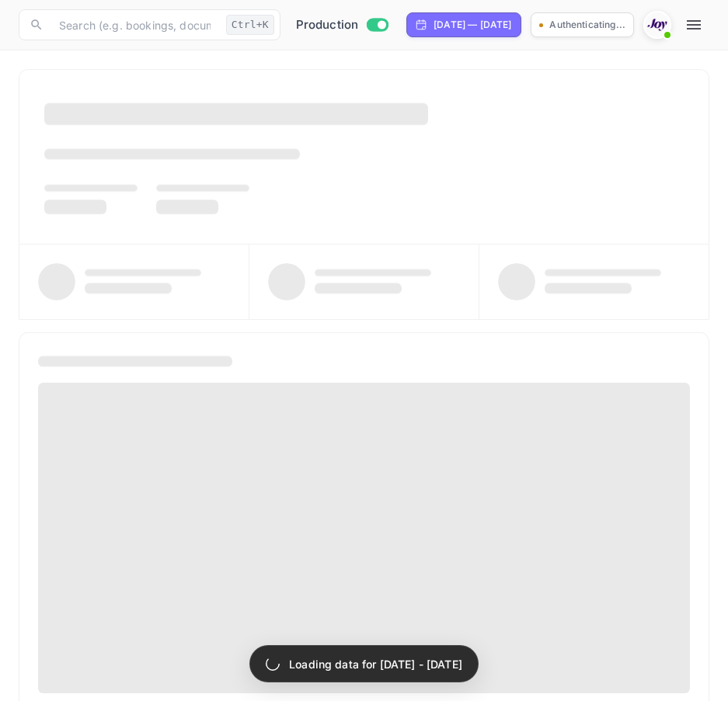  I want to click on div: Ctrl+K, so click(250, 25).